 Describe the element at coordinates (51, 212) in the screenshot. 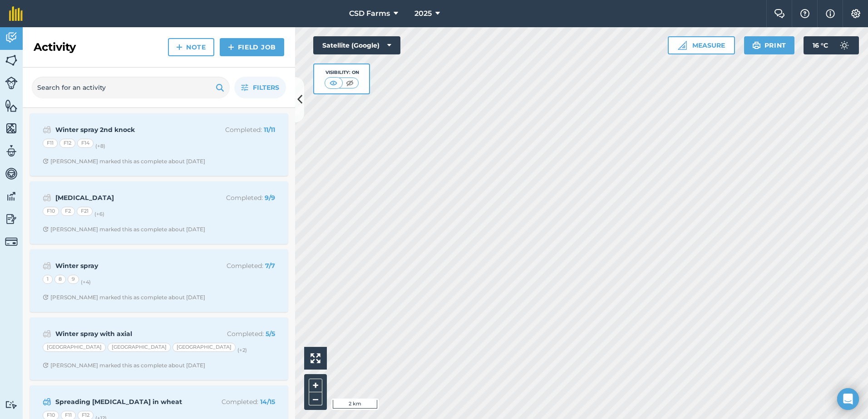

I see `div: F10` at that location.